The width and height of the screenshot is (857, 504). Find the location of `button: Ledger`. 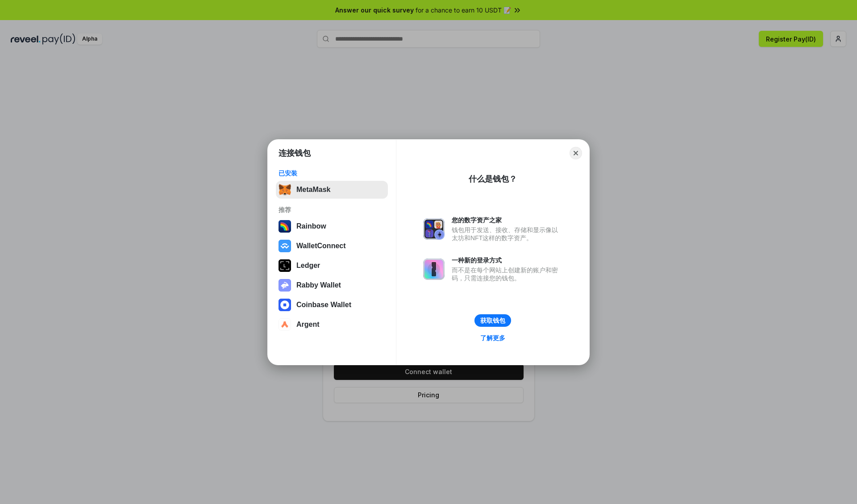

button: Ledger is located at coordinates (331, 266).